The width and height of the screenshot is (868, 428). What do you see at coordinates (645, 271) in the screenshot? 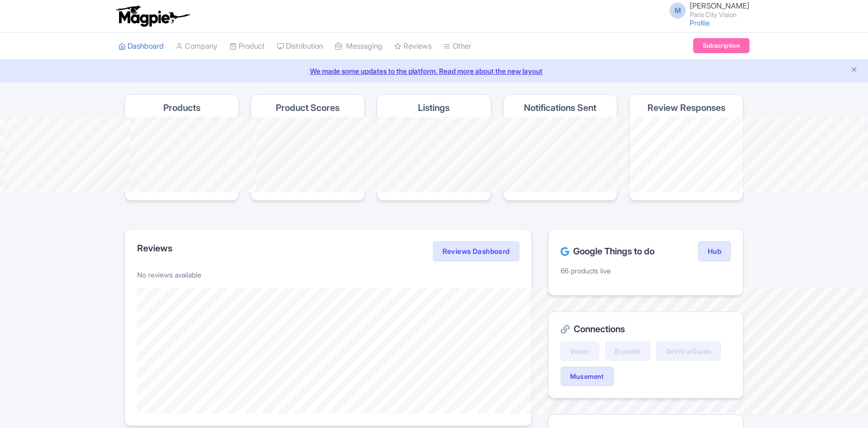
I see `p: 66 products live` at bounding box center [645, 271].